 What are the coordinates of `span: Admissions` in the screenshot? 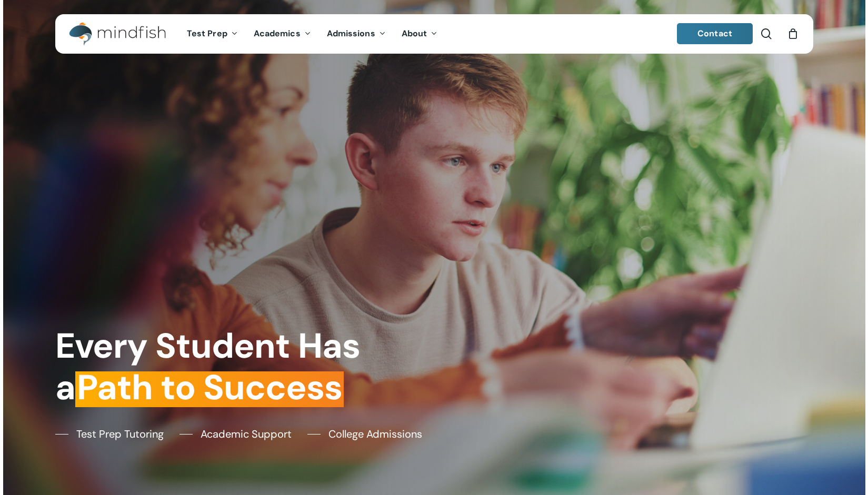 It's located at (351, 33).